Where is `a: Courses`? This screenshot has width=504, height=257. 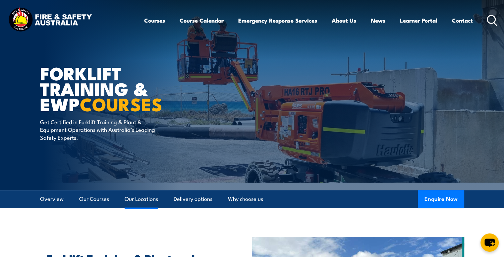
a: Courses is located at coordinates (154, 20).